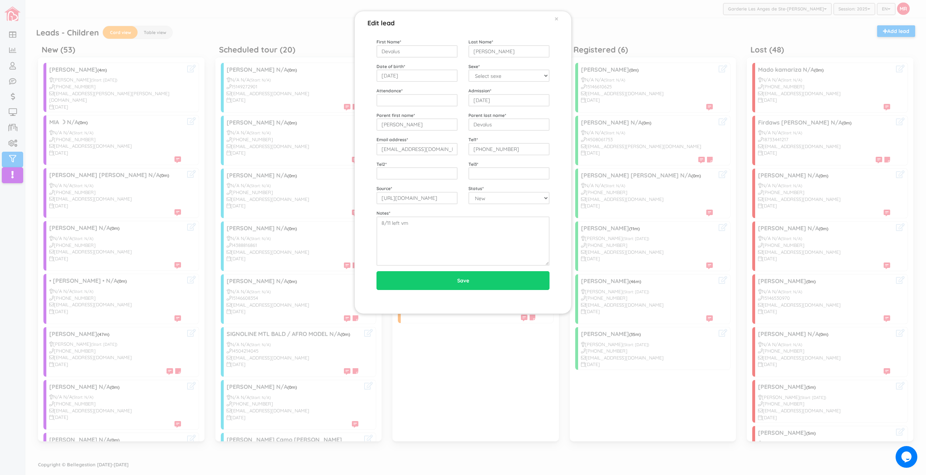 This screenshot has height=475, width=926. Describe the element at coordinates (396, 115) in the screenshot. I see `label: Parent first name` at that location.